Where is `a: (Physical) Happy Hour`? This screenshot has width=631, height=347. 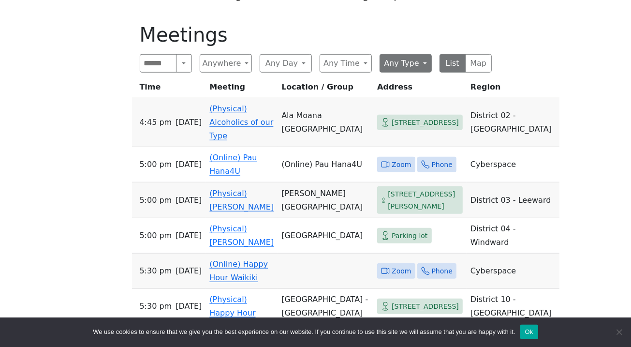
a: (Physical) Happy Hour is located at coordinates (232, 306).